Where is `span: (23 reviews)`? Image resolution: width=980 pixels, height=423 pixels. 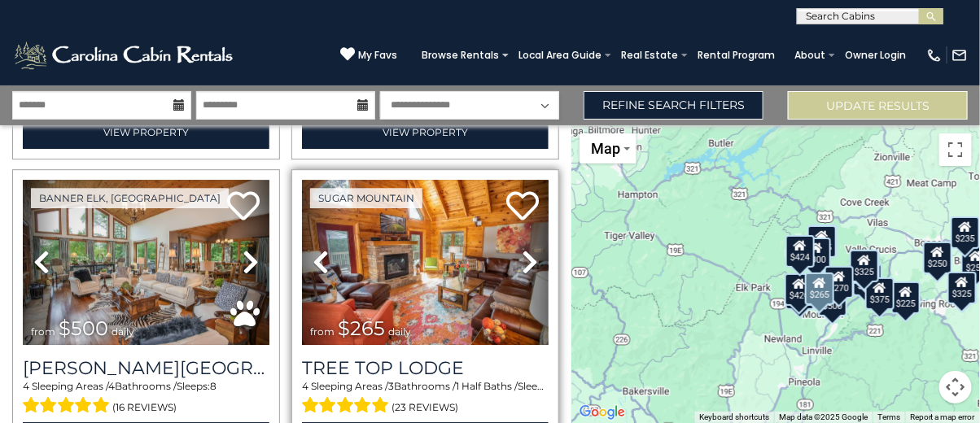 span: (23 reviews) is located at coordinates (426, 407).